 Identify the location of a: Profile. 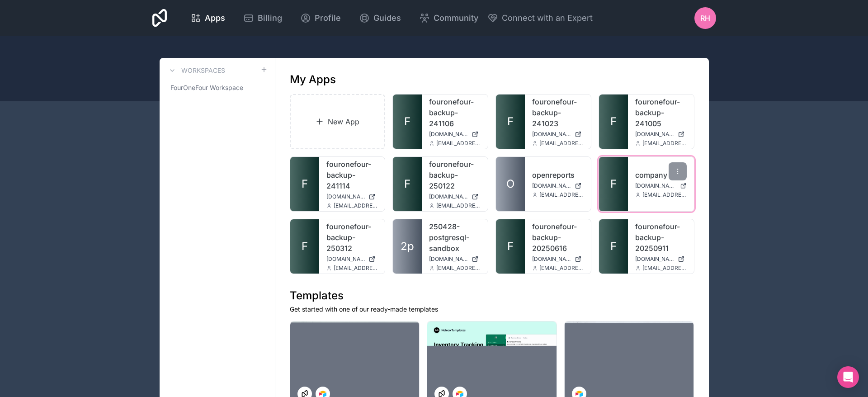
(320, 18).